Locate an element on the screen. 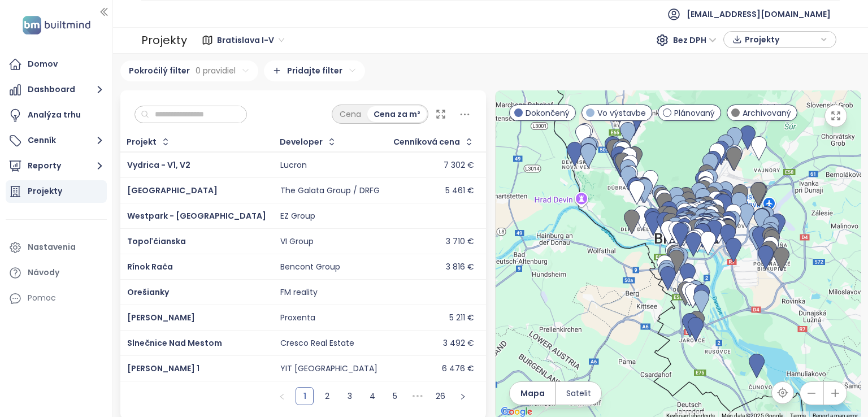  div: button is located at coordinates (779, 40).